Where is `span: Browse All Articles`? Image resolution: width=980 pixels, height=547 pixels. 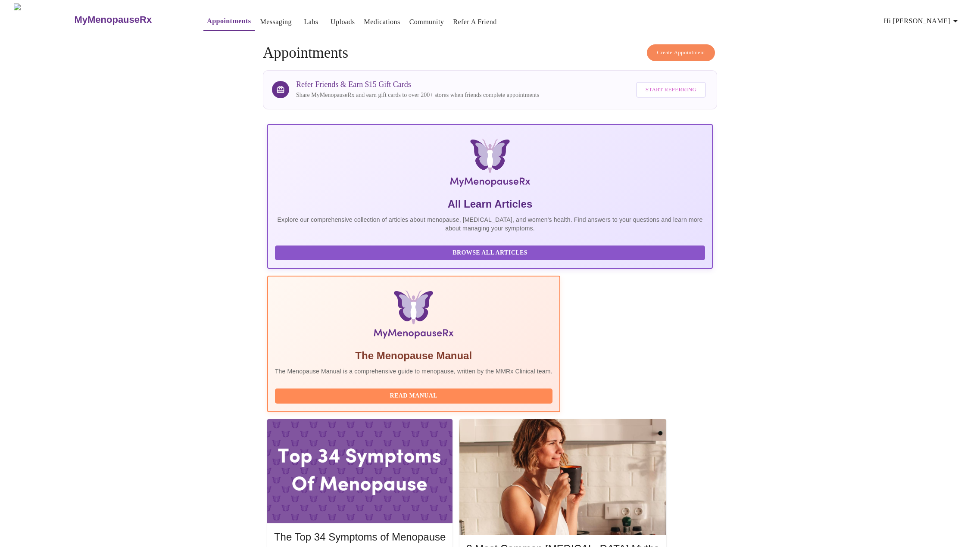 span: Browse All Articles is located at coordinates (490, 253).